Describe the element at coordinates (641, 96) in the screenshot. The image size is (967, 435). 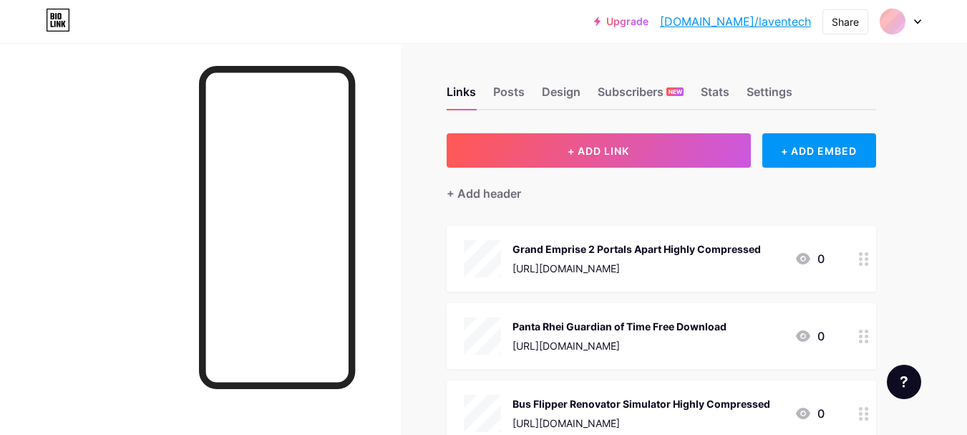
I see `div: Subscribers` at that location.